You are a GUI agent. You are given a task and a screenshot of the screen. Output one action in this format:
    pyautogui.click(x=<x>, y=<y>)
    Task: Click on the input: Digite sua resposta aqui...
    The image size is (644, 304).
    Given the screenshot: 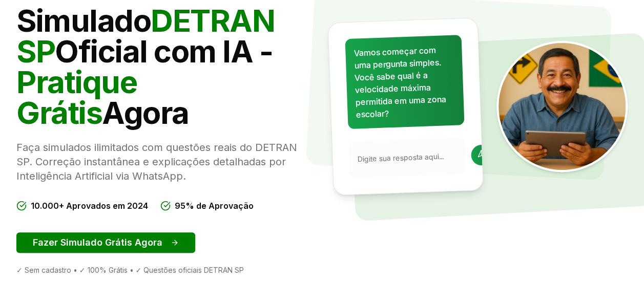 What is the action you would take?
    pyautogui.click(x=411, y=157)
    